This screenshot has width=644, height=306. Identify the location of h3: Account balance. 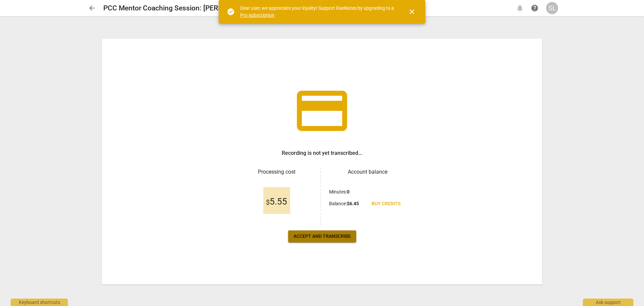
(367, 172).